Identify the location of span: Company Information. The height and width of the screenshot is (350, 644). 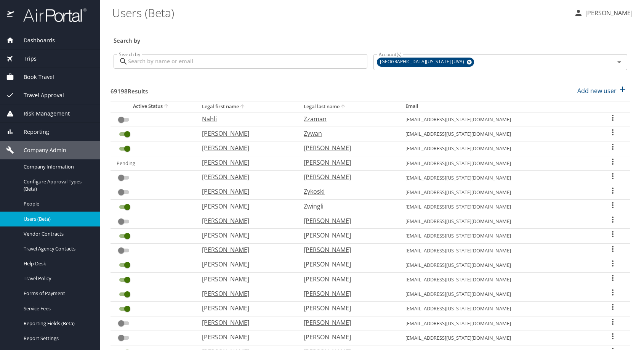
(57, 167).